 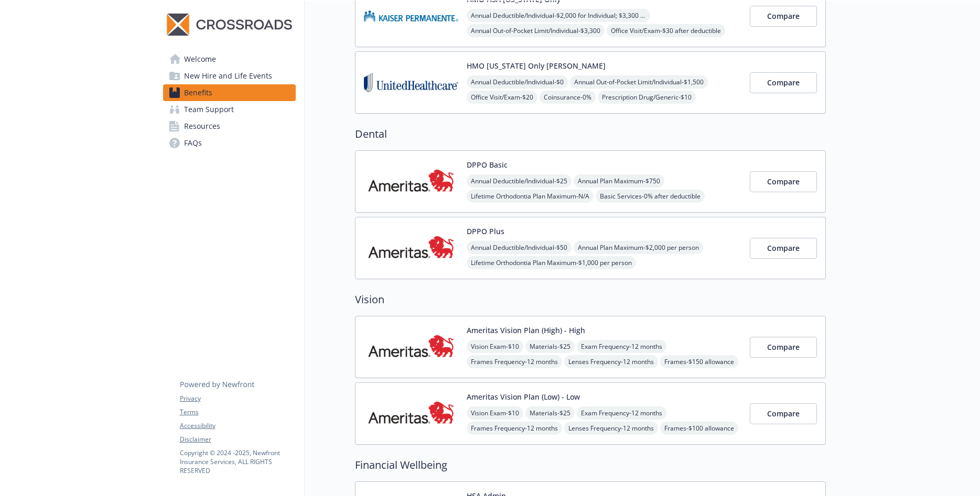 What do you see at coordinates (526, 330) in the screenshot?
I see `button: Ameritas Vision Plan (High) - High` at bounding box center [526, 330].